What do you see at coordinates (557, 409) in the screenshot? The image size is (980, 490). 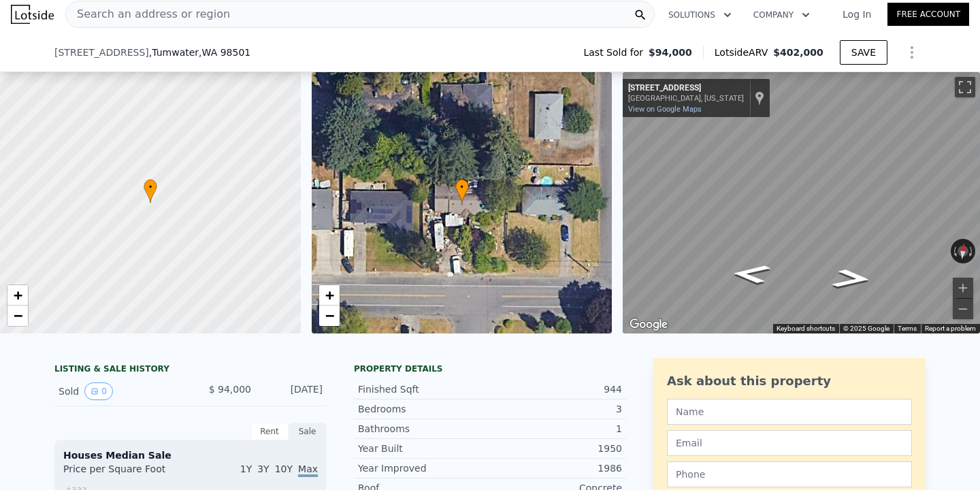 I see `div: 3` at bounding box center [557, 409].